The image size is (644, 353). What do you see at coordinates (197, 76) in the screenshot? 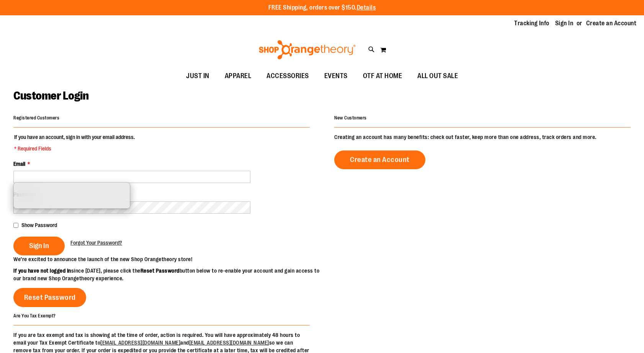
I see `span: JUST IN` at bounding box center [197, 76].